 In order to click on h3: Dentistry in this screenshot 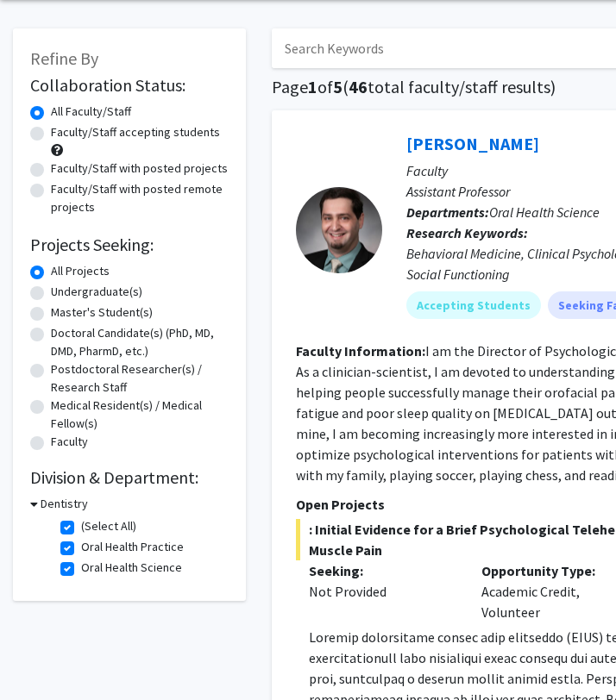, I will do `click(64, 503)`.